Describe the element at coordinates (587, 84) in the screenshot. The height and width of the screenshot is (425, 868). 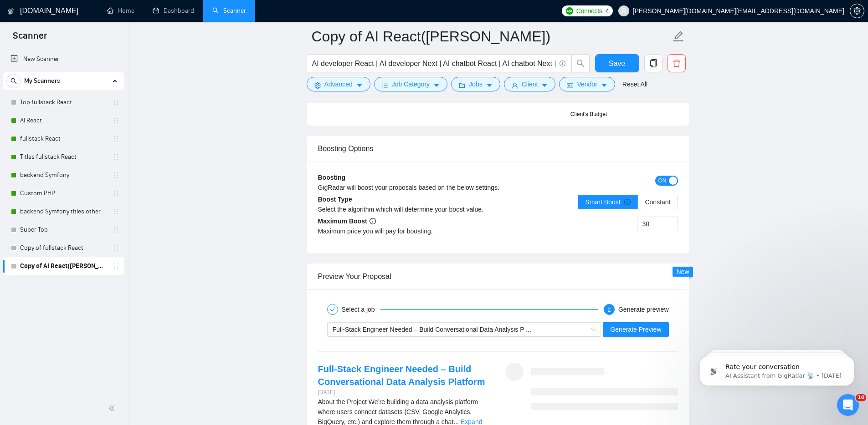
I see `button: idcardVendorcaret-down` at that location.